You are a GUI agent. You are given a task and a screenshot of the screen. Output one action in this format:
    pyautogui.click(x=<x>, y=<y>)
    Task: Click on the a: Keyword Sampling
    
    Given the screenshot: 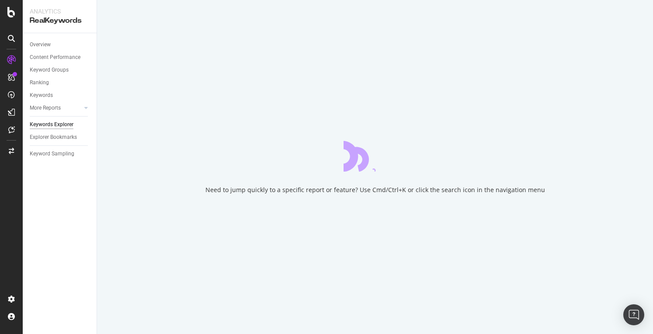 What is the action you would take?
    pyautogui.click(x=60, y=154)
    